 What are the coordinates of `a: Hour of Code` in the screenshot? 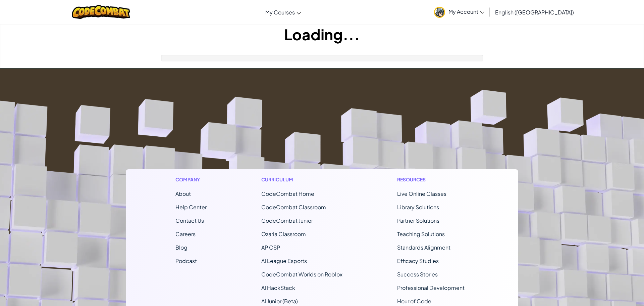 It's located at (414, 301).